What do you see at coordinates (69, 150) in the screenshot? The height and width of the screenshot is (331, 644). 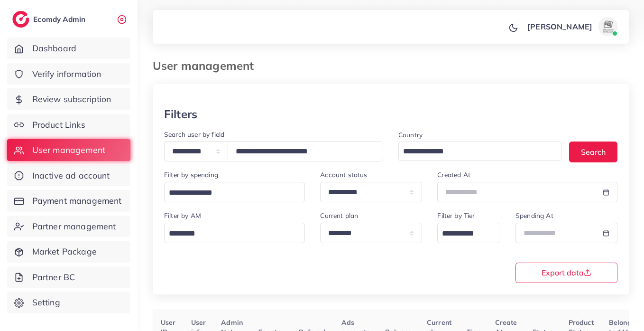 I see `a: User management` at bounding box center [69, 150].